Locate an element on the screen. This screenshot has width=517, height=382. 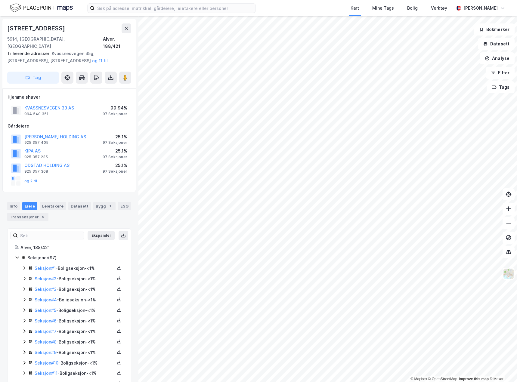
a: Mapbox is located at coordinates (419, 379).